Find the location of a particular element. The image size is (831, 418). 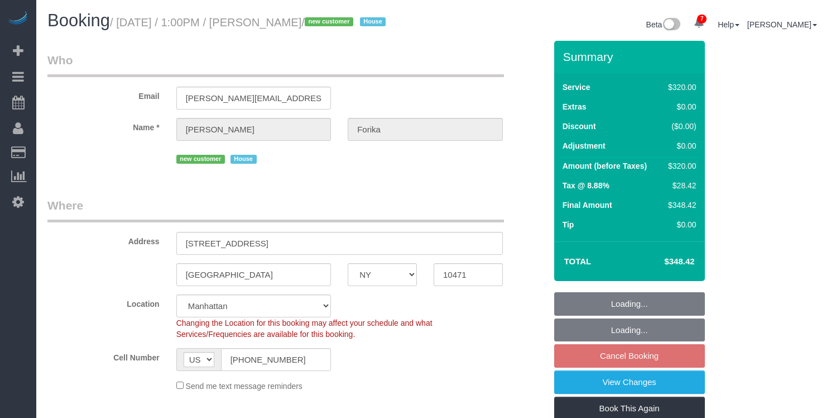

label: Discount is located at coordinates (579, 126).